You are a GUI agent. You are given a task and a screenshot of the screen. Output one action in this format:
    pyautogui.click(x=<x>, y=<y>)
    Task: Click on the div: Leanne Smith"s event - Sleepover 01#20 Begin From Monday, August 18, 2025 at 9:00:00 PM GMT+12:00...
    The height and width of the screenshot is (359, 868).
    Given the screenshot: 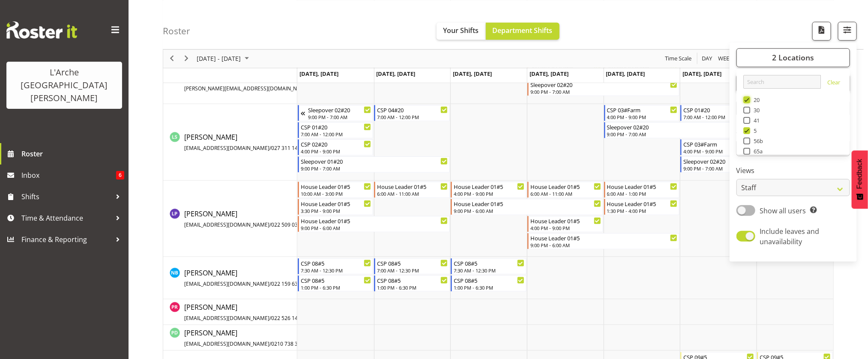 What is the action you would take?
    pyautogui.click(x=374, y=164)
    